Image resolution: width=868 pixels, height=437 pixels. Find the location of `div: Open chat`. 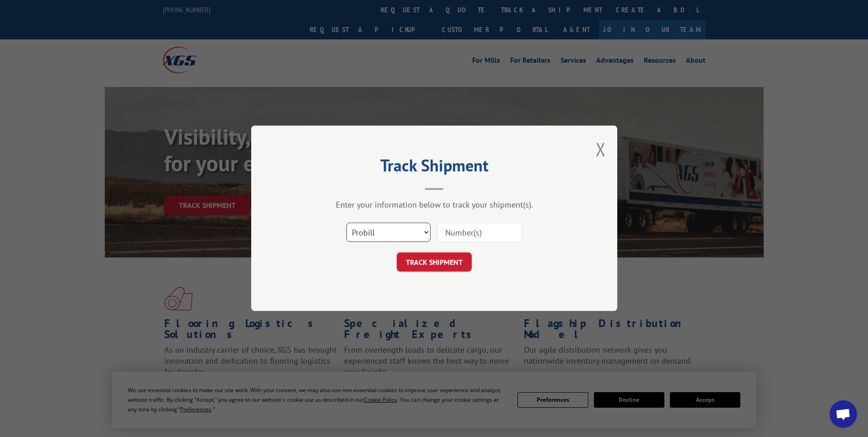

div: Open chat is located at coordinates (843, 414).